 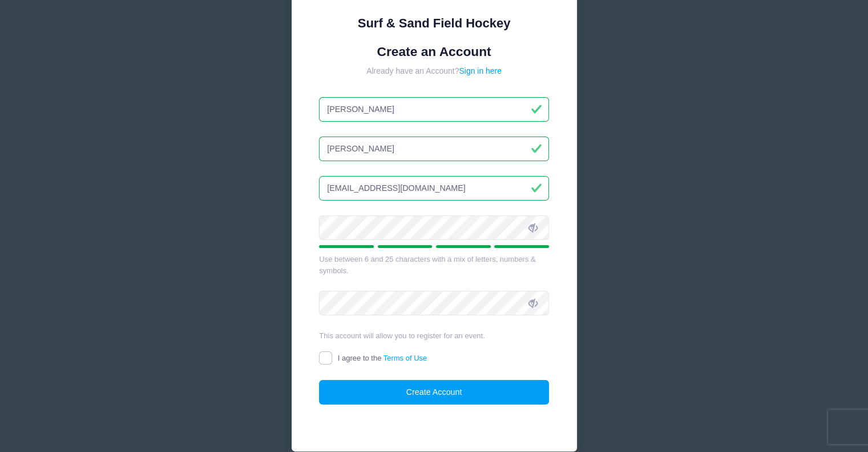 What do you see at coordinates (433, 109) in the screenshot?
I see `input: First Name` at bounding box center [433, 109].